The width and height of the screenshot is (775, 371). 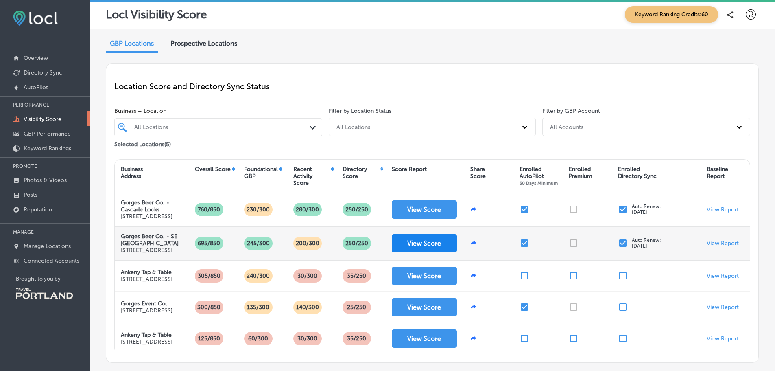 I want to click on p: Overview, so click(x=36, y=58).